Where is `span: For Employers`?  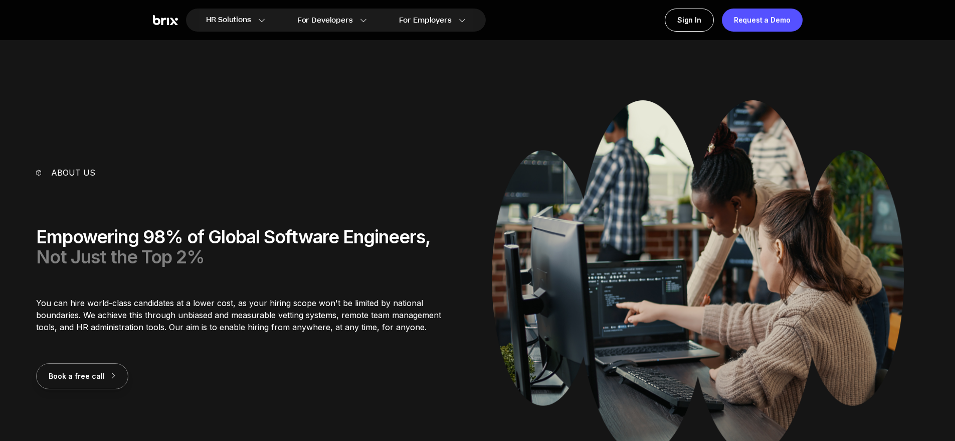
span: For Employers is located at coordinates (425, 20).